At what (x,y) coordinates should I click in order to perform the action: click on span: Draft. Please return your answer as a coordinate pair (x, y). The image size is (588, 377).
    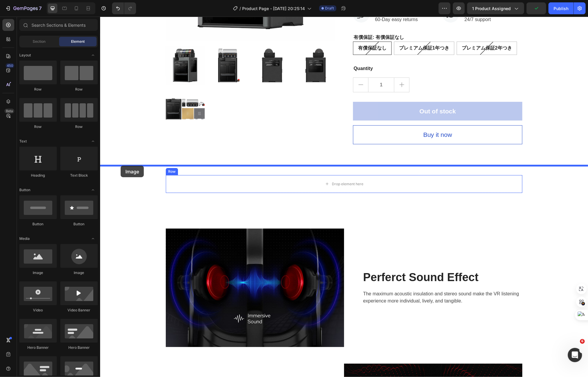
    Looking at the image, I should click on (330, 9).